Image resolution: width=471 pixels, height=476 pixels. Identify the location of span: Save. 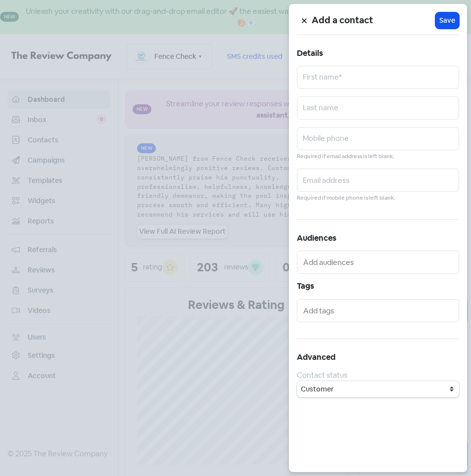
(448, 20).